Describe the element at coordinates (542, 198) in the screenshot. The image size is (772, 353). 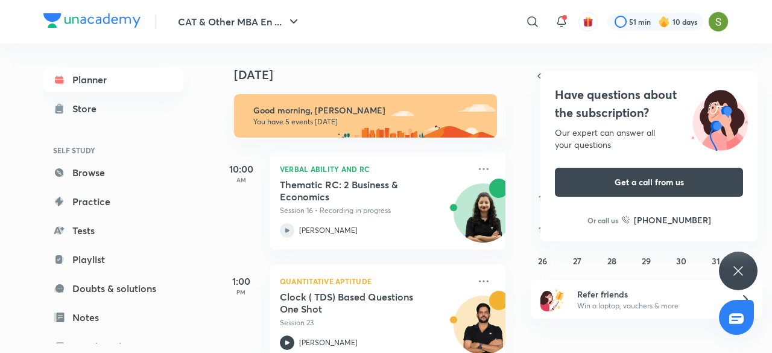
I see `abbr: October 12, 2025` at that location.